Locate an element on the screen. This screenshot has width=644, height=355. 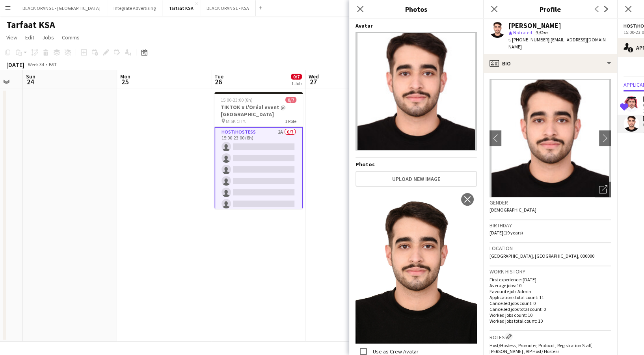
h4: Avatar is located at coordinates (416, 26).